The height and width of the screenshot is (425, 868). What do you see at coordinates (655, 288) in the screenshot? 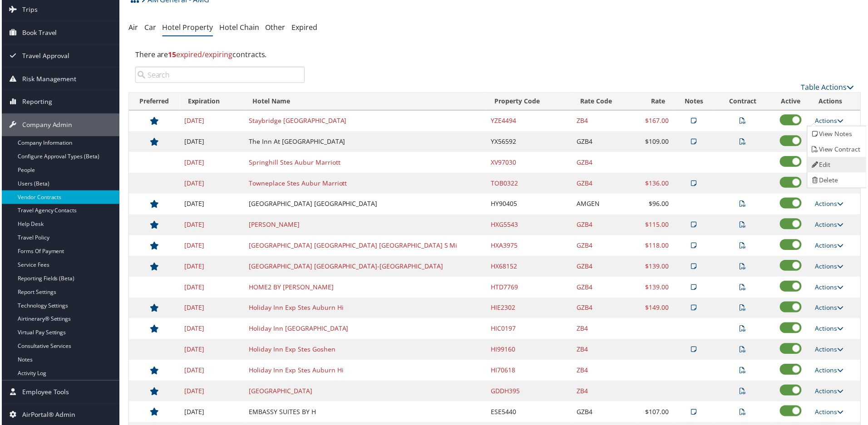
I see `td: $139.00` at bounding box center [655, 288].